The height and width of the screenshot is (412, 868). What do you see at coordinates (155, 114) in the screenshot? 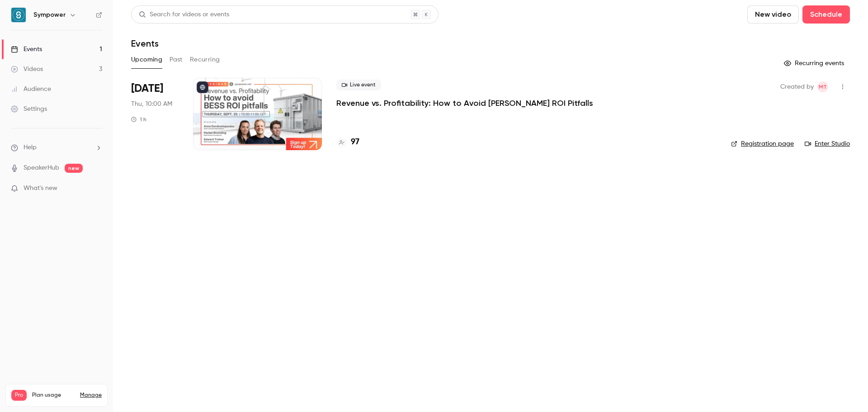
I see `div: Sep 25 Thu, 10:00 AM (Europe/Amsterdam)` at bounding box center [155, 114].